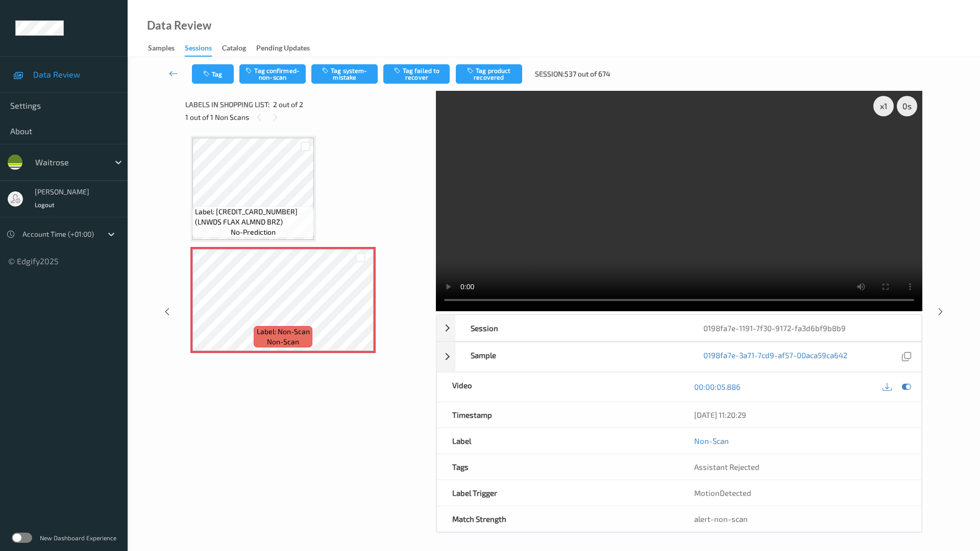 Image resolution: width=980 pixels, height=551 pixels. I want to click on div: 1 out of 1 Non Scans, so click(307, 117).